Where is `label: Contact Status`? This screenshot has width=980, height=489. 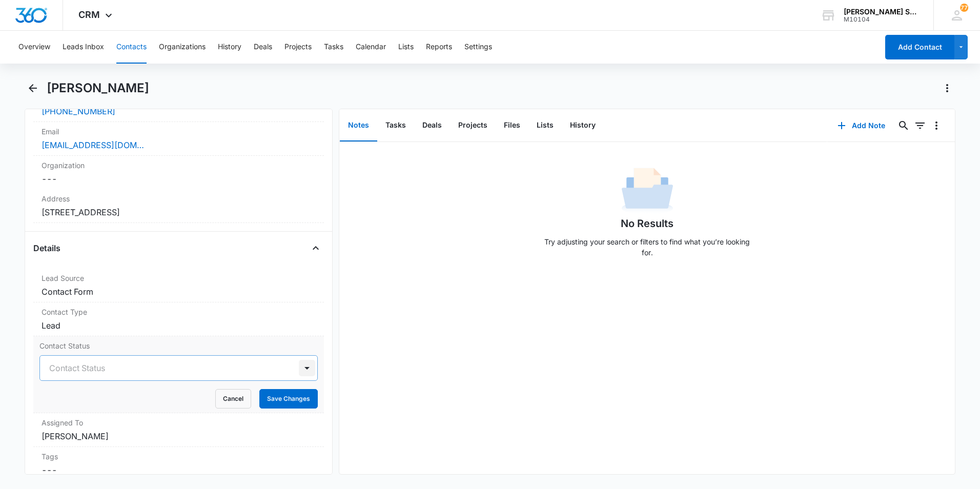
label: Contact Status is located at coordinates (179, 346).